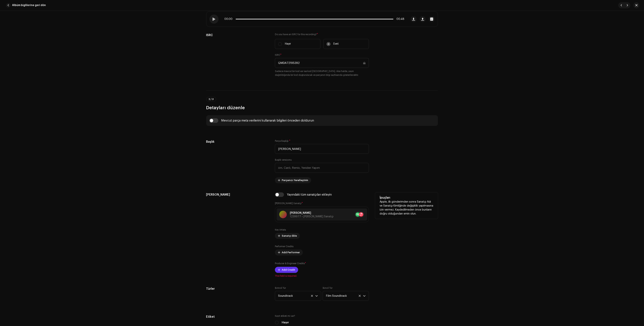 The height and width of the screenshot is (326, 644). Describe the element at coordinates (295, 180) in the screenshot. I see `span: Parçanızı Yerelleştirin` at that location.